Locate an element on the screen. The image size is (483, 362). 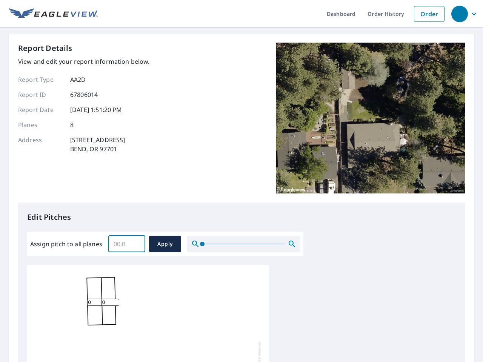
p: Edit Pitches is located at coordinates (241, 217).